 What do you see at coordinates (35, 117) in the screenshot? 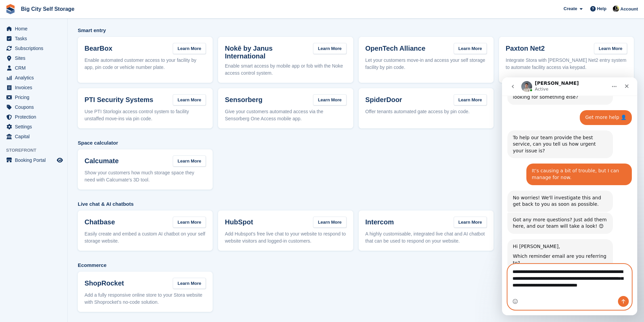
I see `span: Protection` at bounding box center [35, 117].